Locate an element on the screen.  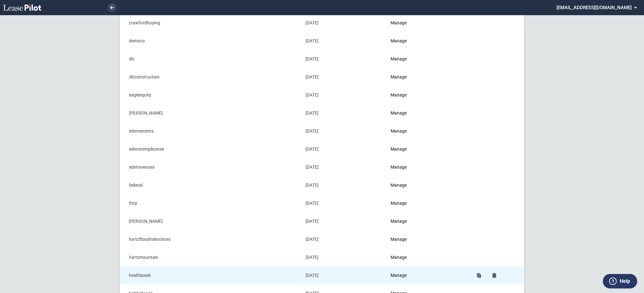
td: edenstemplicense is located at coordinates (211, 149).